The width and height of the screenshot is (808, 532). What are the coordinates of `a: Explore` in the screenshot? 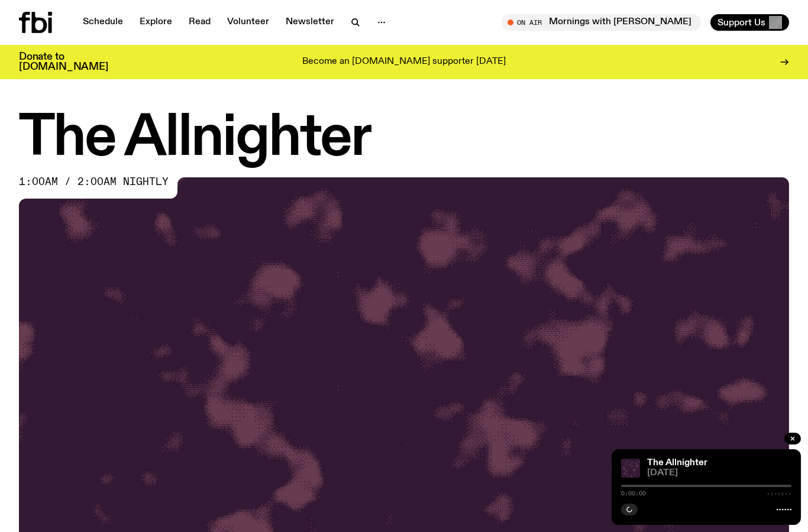 It's located at (156, 22).